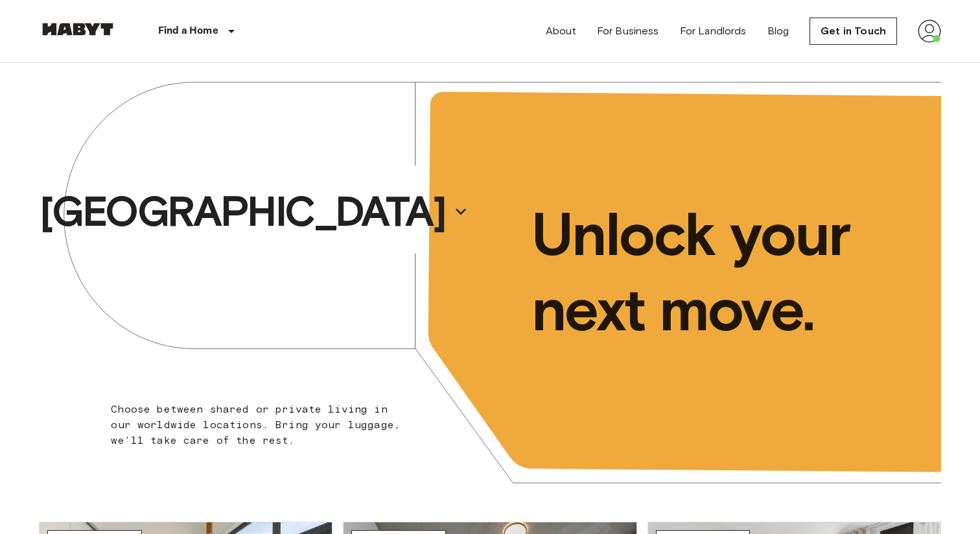 Image resolution: width=980 pixels, height=534 pixels. What do you see at coordinates (259, 424) in the screenshot?
I see `p: Choose between shared or private living in our worldwide locations. Bring your luggage, we'll tak...` at bounding box center [259, 424].